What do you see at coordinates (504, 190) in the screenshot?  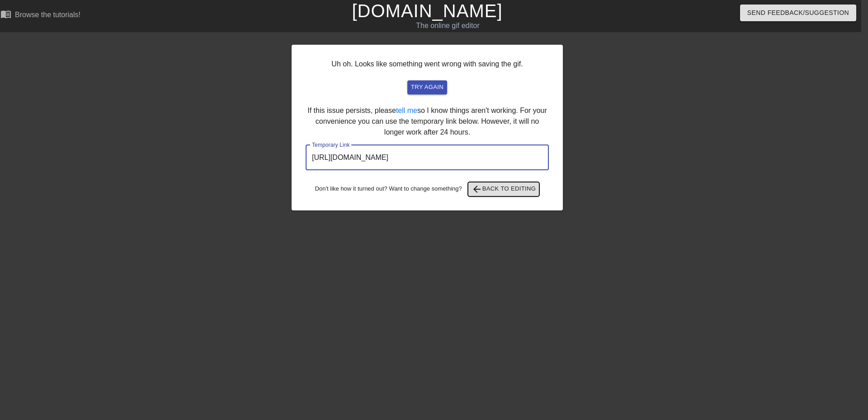 I see `span: Back to Editing` at bounding box center [504, 190].